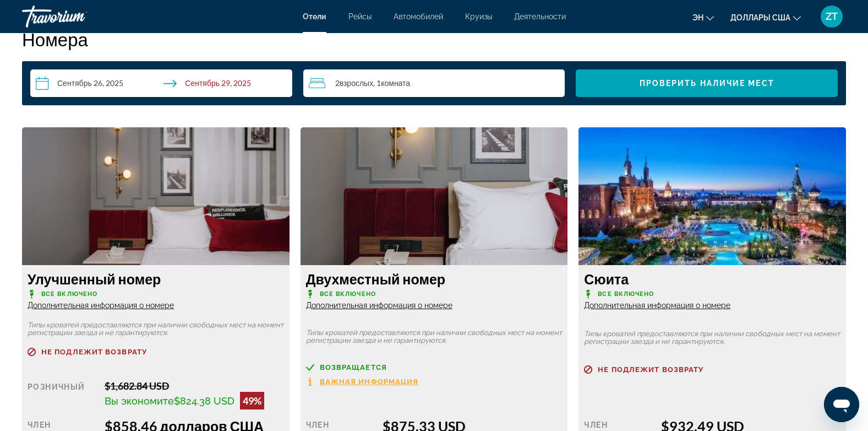  I want to click on span: ZT, so click(832, 17).